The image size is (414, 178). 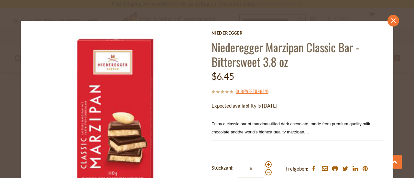 I want to click on a: Niederegger, so click(x=298, y=33).